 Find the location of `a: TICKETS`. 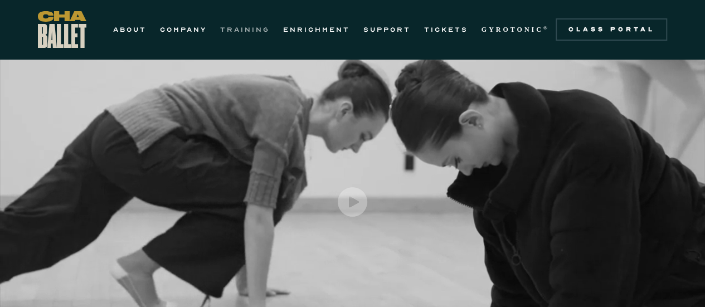

a: TICKETS is located at coordinates (446, 30).